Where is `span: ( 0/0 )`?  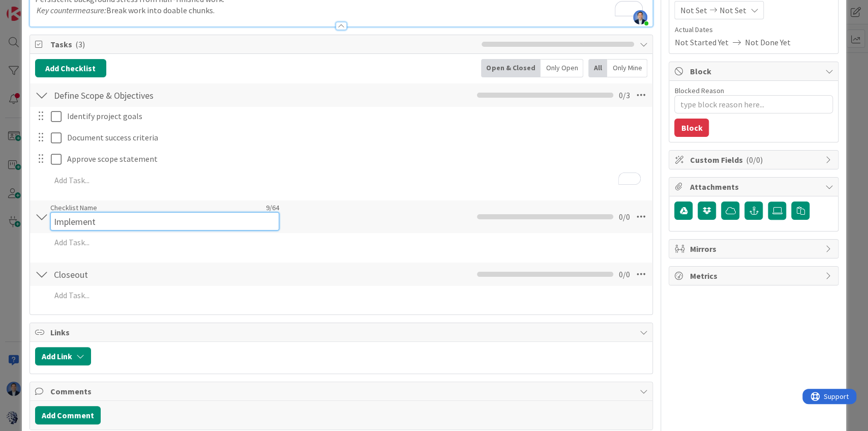 span: ( 0/0 ) is located at coordinates (753, 160).